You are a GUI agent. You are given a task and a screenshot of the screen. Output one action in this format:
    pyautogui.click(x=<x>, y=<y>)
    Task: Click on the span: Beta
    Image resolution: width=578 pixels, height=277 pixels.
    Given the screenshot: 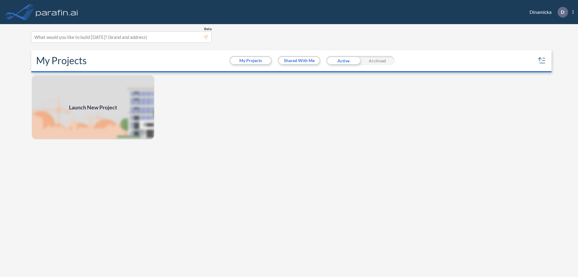 What is the action you would take?
    pyautogui.click(x=208, y=29)
    